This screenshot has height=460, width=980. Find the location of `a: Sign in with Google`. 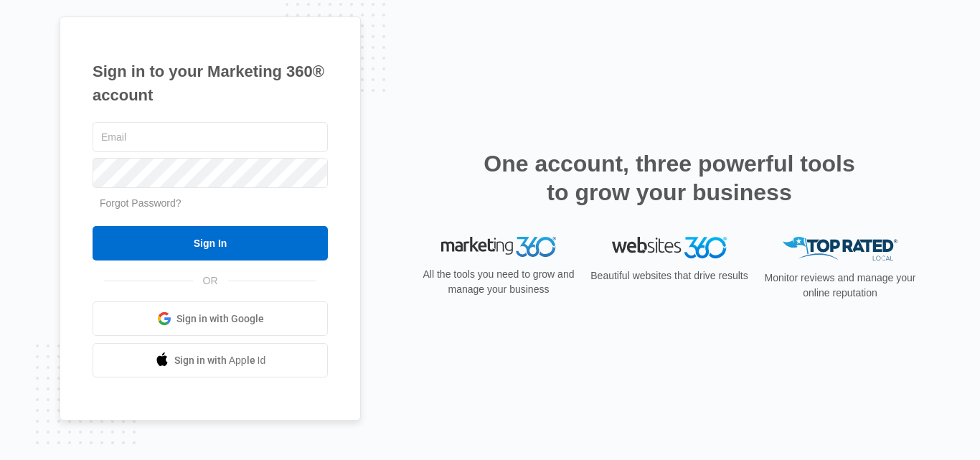

a: Sign in with Google is located at coordinates (210, 318).